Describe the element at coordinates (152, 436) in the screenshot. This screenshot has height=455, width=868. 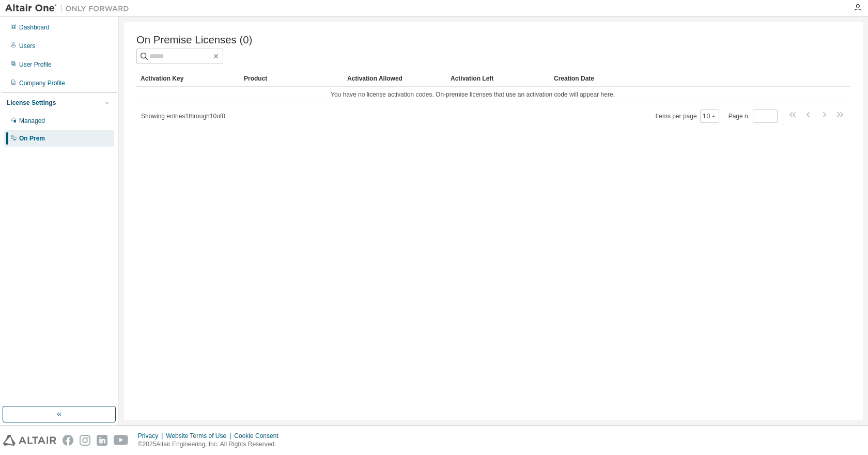
I see `div: Privacy` at that location.